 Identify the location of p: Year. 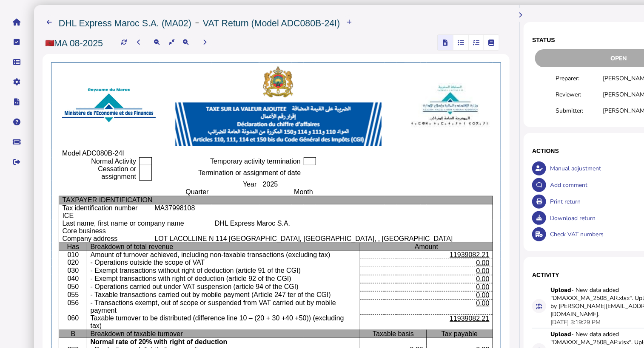
(205, 184).